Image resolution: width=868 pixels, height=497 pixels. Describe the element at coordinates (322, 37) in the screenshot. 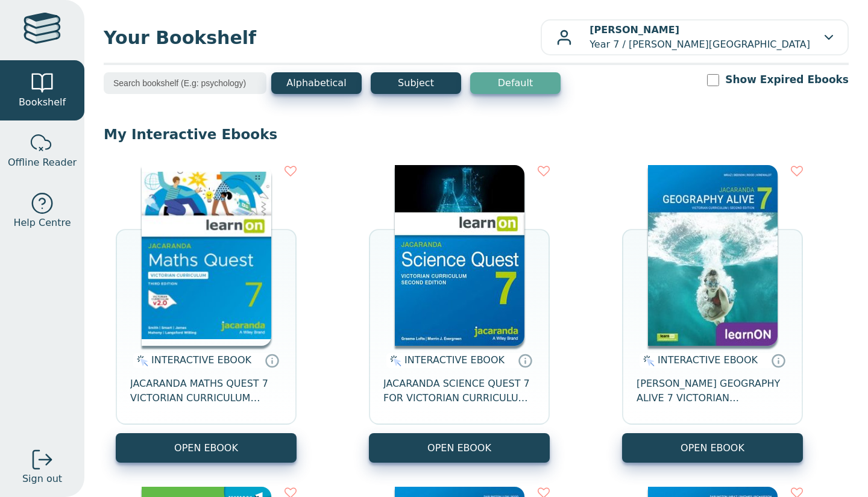

I see `span: Your Bookshelf` at that location.